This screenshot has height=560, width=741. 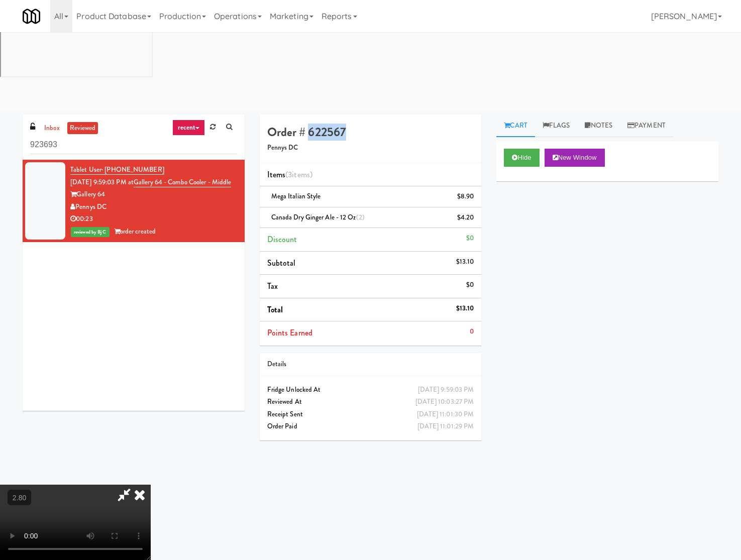 What do you see at coordinates (182, 182) in the screenshot?
I see `a: Gallery 64 - Combo Cooler - Middle` at bounding box center [182, 182].